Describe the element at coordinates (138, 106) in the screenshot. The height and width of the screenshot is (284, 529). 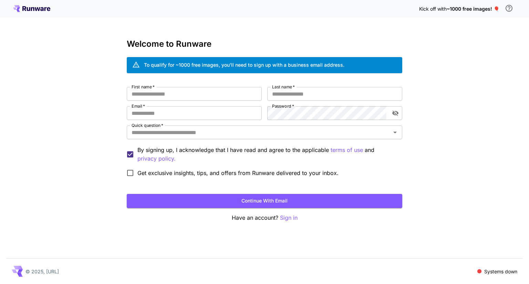
I see `label: Email` at that location.